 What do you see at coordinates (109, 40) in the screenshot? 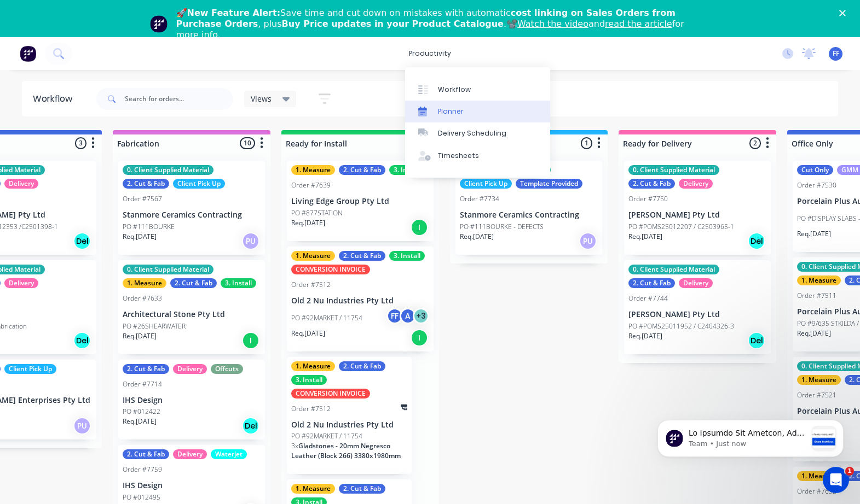
I see `div: message notification from Team, Just now. Hi Factory Pro Factory, We’ve rolled out some exciting ...` at bounding box center [109, 40].